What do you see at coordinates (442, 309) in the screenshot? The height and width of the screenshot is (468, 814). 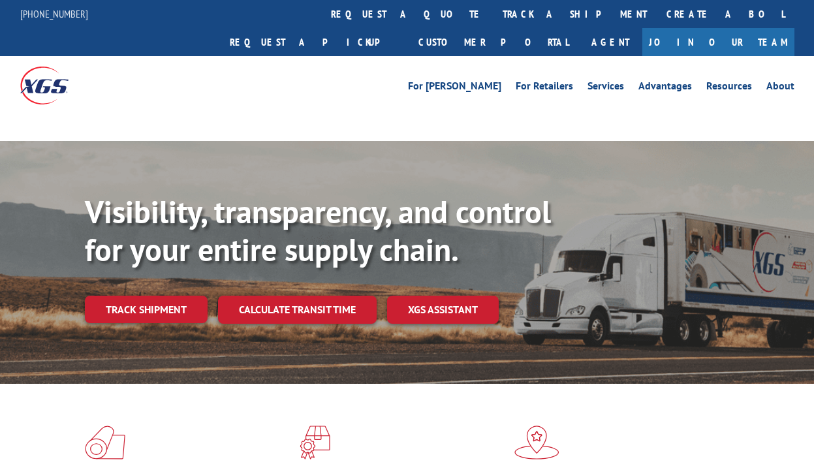 I see `a: XGS ASSISTANT` at bounding box center [442, 309].